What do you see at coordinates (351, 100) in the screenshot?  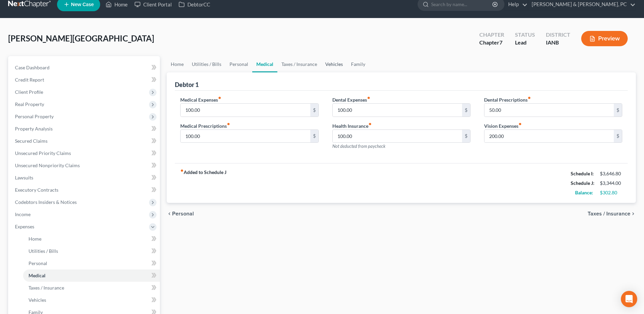 I see `label: Dental Expenses` at bounding box center [351, 100].